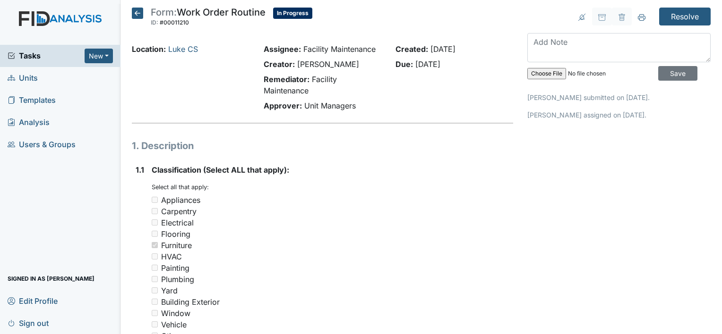 This screenshot has height=334, width=722. Describe the element at coordinates (330, 106) in the screenshot. I see `span: Unit Managers` at that location.